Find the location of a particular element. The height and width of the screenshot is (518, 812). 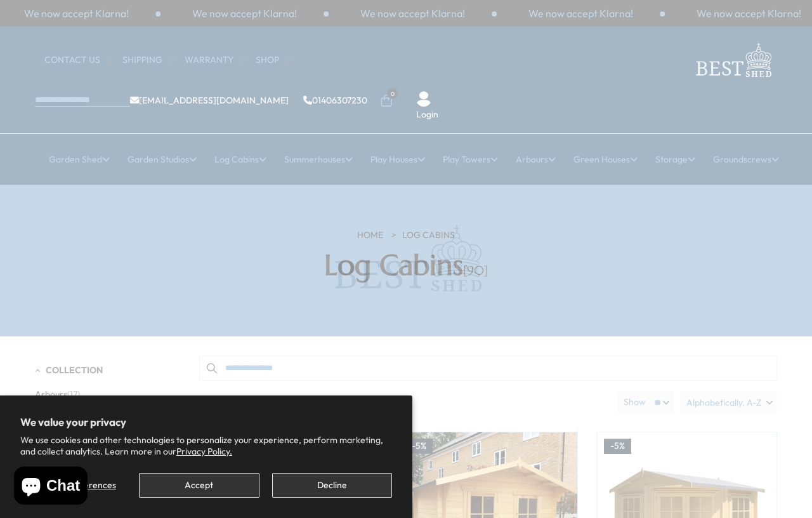

button: Decline is located at coordinates (332, 484).